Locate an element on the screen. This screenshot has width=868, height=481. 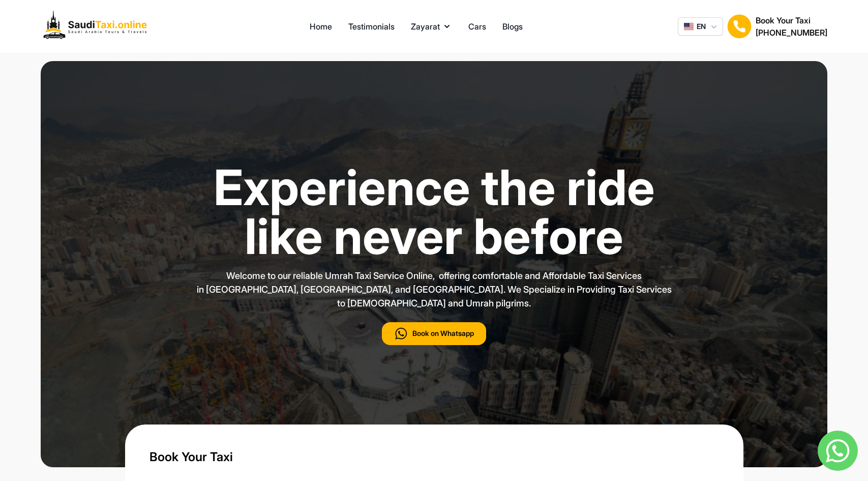
div: Book Your Taxi is located at coordinates (792, 27).